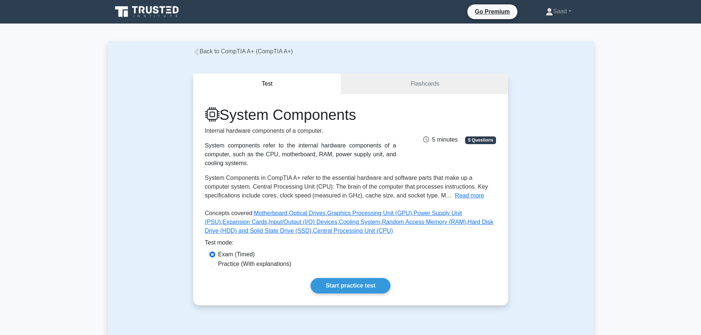  I want to click on label: Practice (With explanations), so click(255, 264).